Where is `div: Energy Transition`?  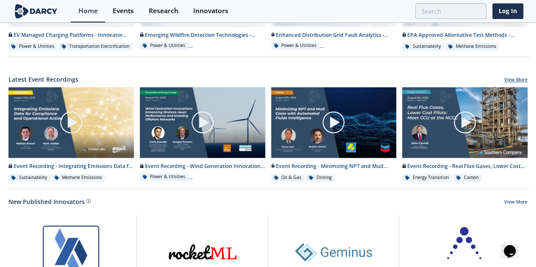
div: Energy Transition is located at coordinates (427, 178).